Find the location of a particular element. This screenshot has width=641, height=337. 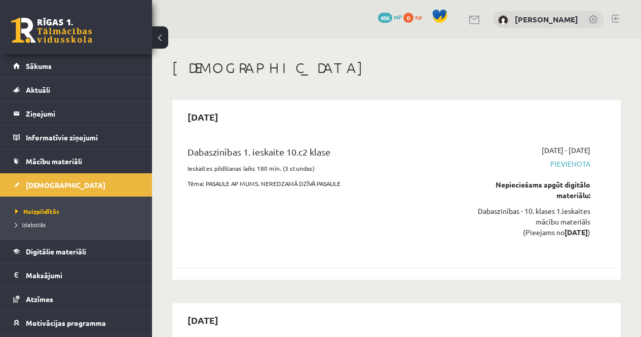

a: Atzīmes is located at coordinates (76, 299).